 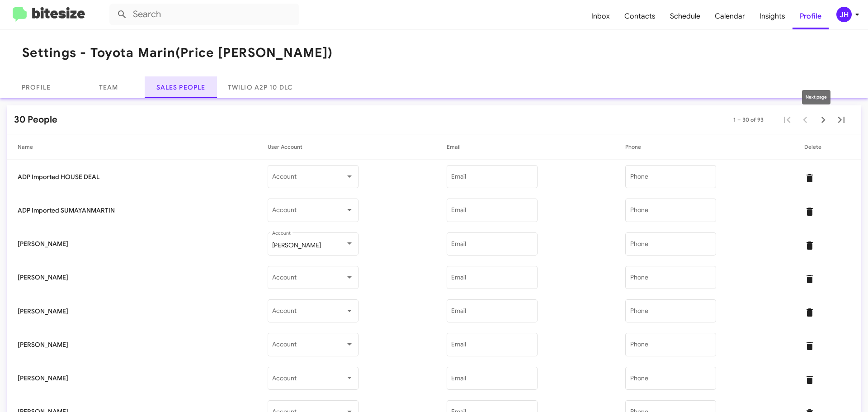 I want to click on button: JH, so click(x=843, y=14).